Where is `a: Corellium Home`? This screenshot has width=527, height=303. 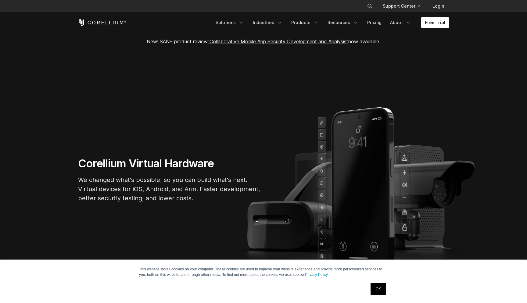 a: Corellium Home is located at coordinates (102, 23).